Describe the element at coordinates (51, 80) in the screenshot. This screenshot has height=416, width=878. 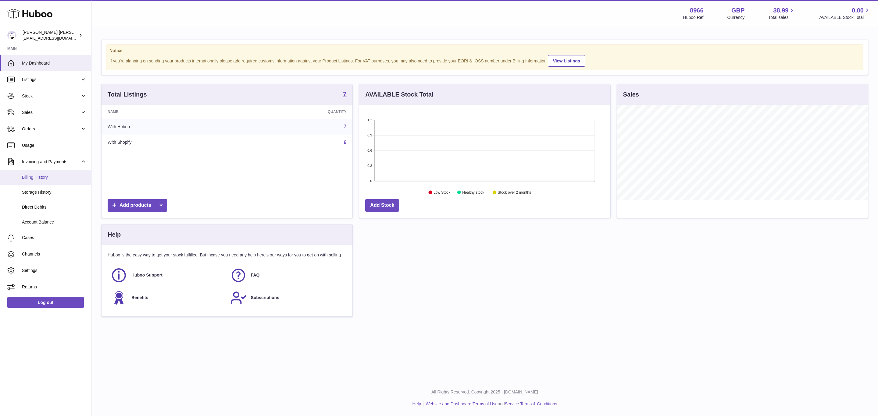
I see `span: Listings` at that location.